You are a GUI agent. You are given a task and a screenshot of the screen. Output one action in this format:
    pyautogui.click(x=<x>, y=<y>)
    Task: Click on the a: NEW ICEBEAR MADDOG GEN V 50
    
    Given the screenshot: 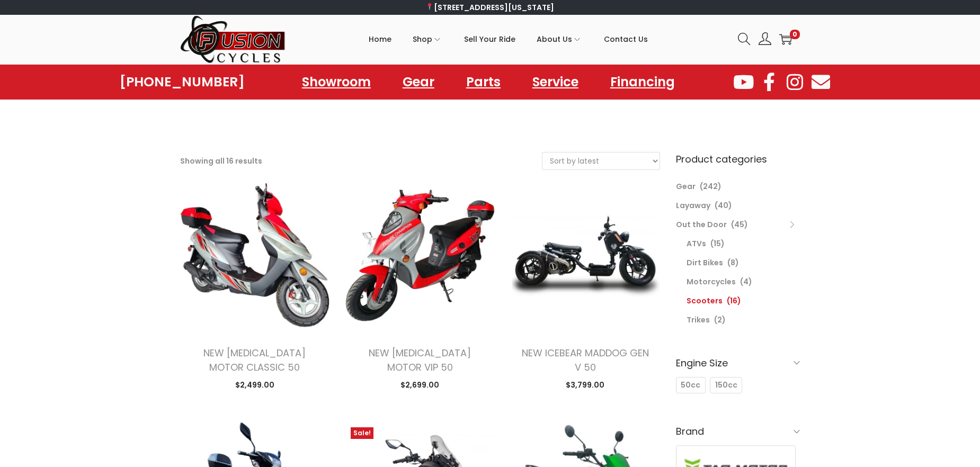 What is the action you would take?
    pyautogui.click(x=585, y=360)
    